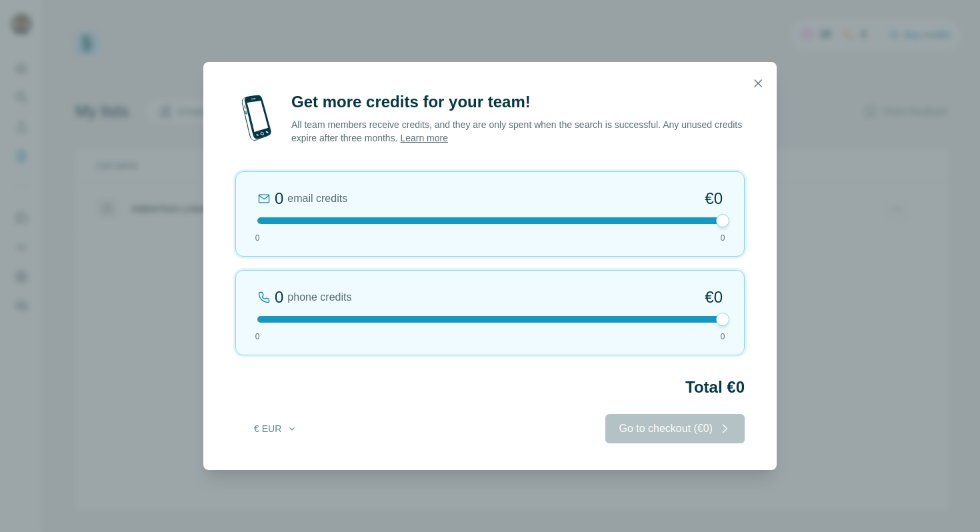 Image resolution: width=980 pixels, height=532 pixels. I want to click on h2: Total €0, so click(490, 387).